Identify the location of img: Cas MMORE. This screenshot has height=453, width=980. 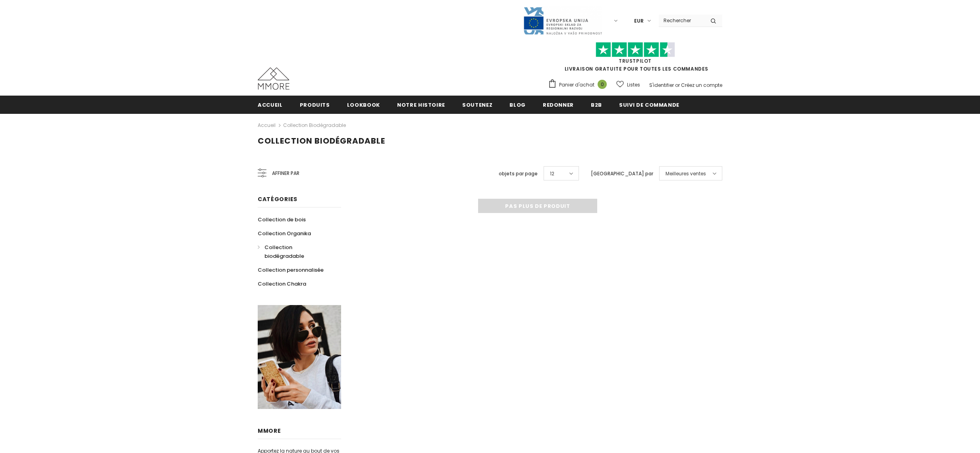
(274, 78).